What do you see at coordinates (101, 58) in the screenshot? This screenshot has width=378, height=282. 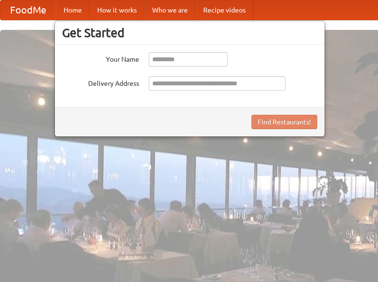 I see `label: Your Name` at bounding box center [101, 58].